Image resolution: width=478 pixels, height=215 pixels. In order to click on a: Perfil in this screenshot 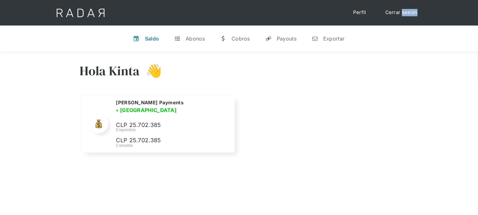, I will do `click(359, 12)`.